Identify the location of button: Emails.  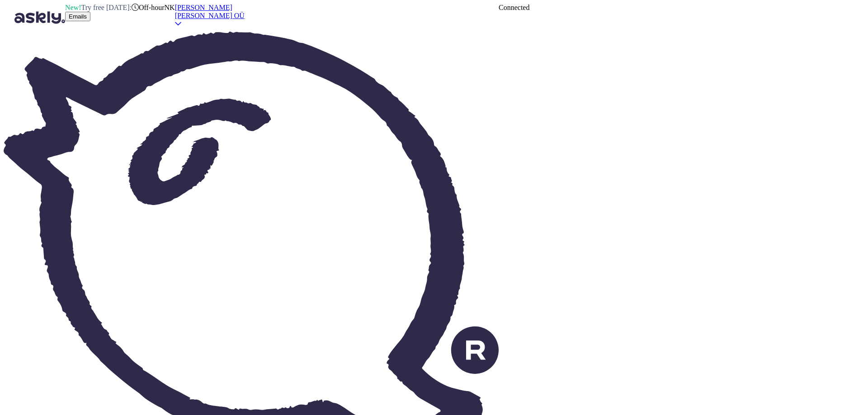
(78, 16).